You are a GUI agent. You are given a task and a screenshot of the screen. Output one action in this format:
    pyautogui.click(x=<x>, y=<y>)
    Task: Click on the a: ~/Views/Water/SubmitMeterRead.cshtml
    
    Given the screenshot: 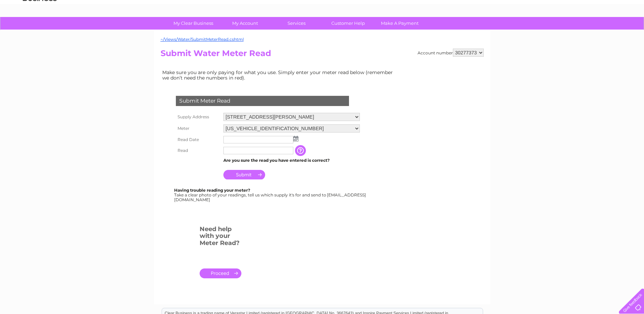 What is the action you would take?
    pyautogui.click(x=202, y=39)
    